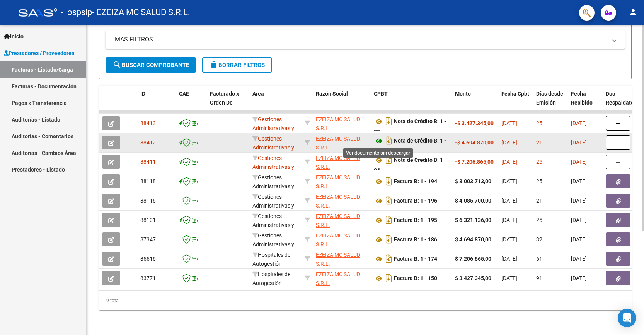 The height and width of the screenshot is (335, 644). What do you see at coordinates (416, 259) in the screenshot?
I see `strong: Factura B: 1 - 174` at bounding box center [416, 259].